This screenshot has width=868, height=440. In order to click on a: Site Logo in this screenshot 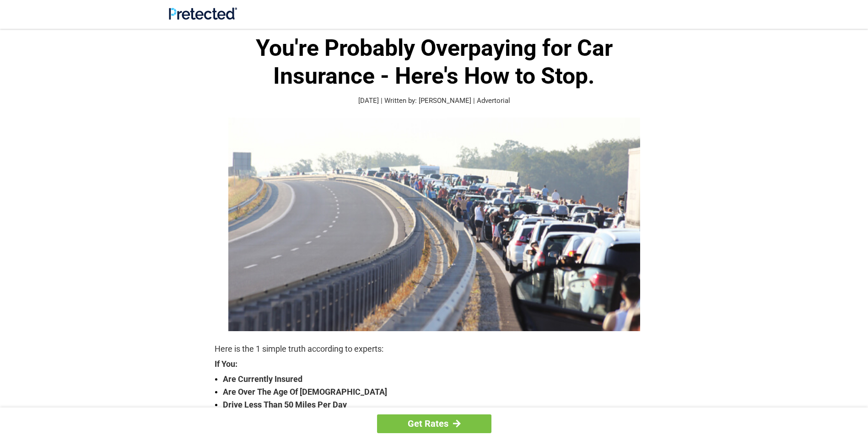, I will do `click(203, 17)`.